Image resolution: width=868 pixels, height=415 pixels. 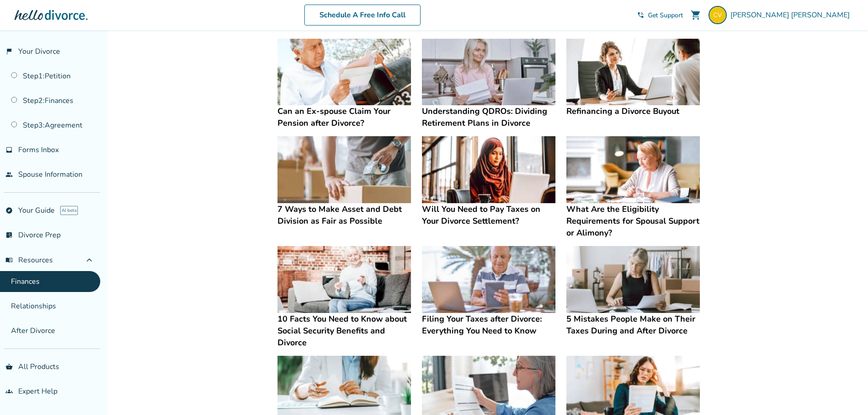 What do you see at coordinates (344, 117) in the screenshot?
I see `h4: Can an Ex-spouse Claim Your Pension after Divorce?` at bounding box center [344, 117].